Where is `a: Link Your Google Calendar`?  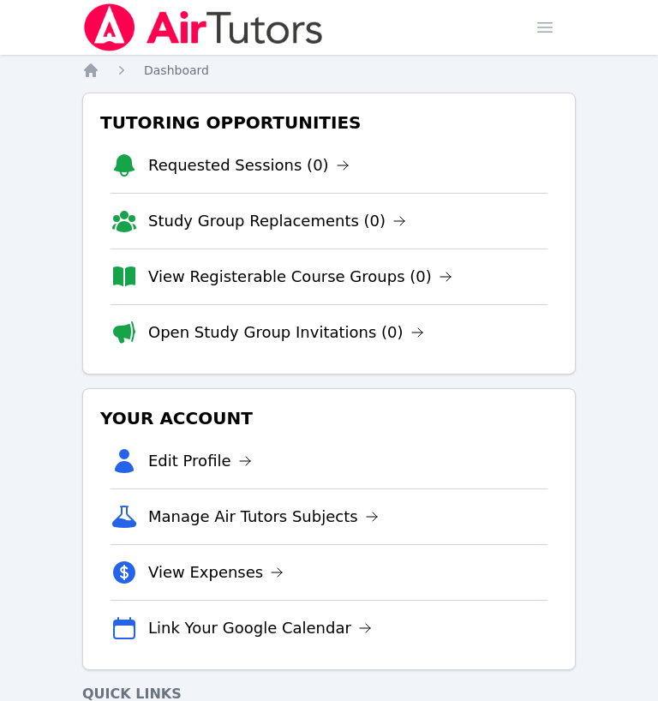 a: Link Your Google Calendar is located at coordinates (260, 628).